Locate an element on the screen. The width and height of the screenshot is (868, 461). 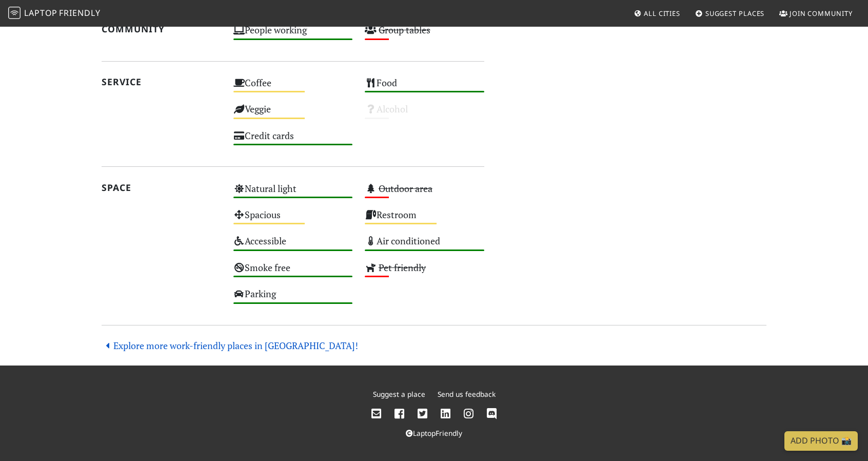
img: LaptopFriendly is located at coordinates (14, 13).